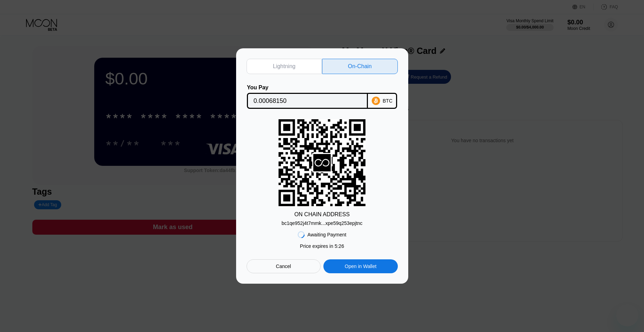 The height and width of the screenshot is (332, 644). I want to click on div: BTC, so click(388, 101).